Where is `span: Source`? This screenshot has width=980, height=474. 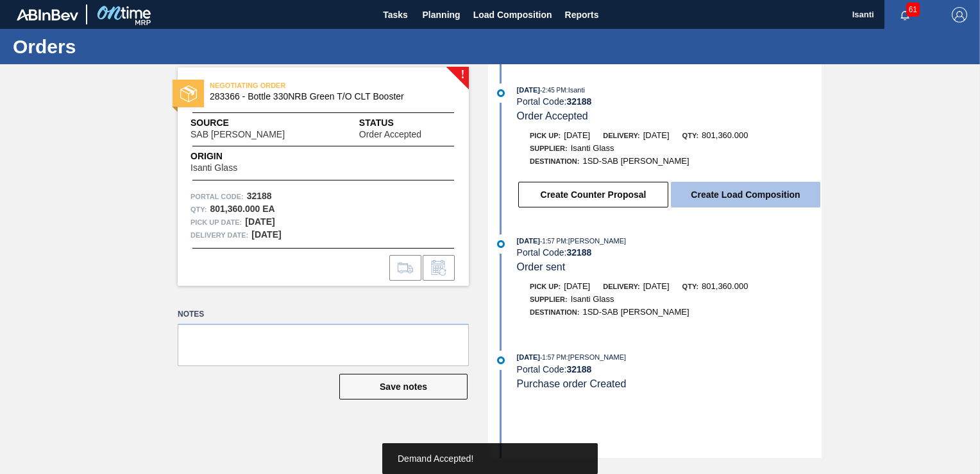 span: Source is located at coordinates (256, 123).